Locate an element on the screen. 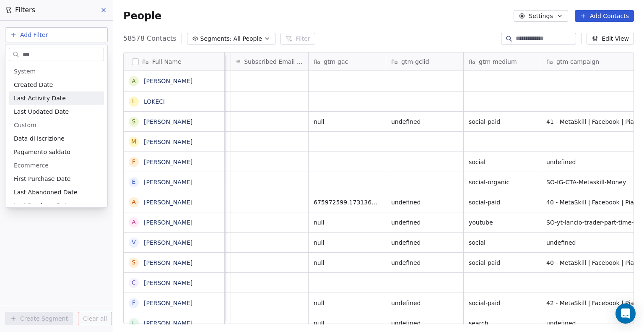  span: Last Purchase Date is located at coordinates (42, 206).